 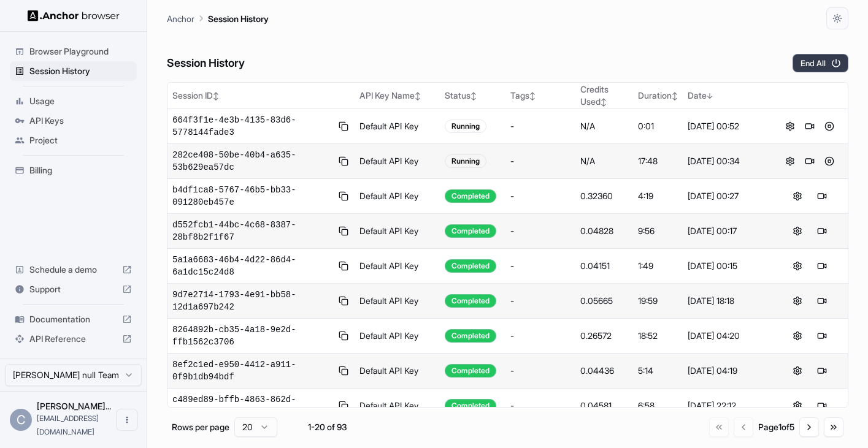 What do you see at coordinates (252, 196) in the screenshot?
I see `span: b4df1ca8-5767-46b5-bb33-091280eb457e` at bounding box center [252, 196].